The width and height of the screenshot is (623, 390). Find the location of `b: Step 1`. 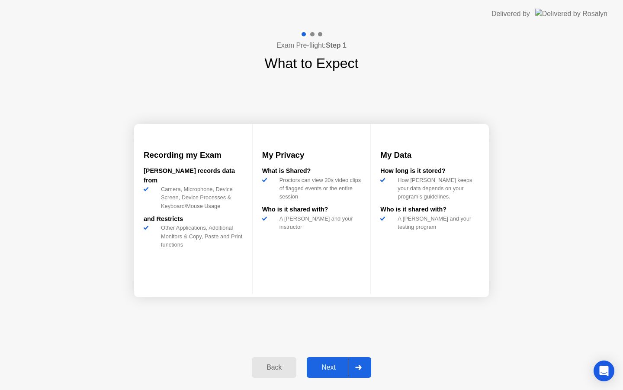

b: Step 1 is located at coordinates (336, 45).